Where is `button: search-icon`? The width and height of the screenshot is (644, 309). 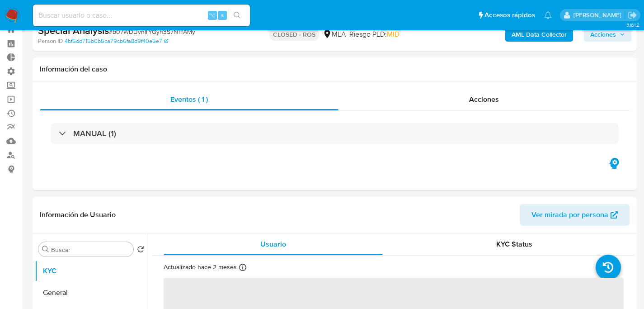 button: search-icon is located at coordinates (237, 15).